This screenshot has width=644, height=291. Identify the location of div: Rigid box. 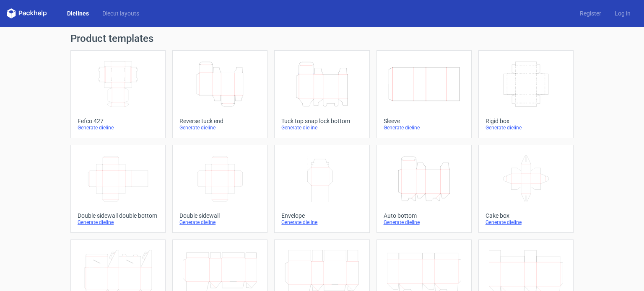
(525, 121).